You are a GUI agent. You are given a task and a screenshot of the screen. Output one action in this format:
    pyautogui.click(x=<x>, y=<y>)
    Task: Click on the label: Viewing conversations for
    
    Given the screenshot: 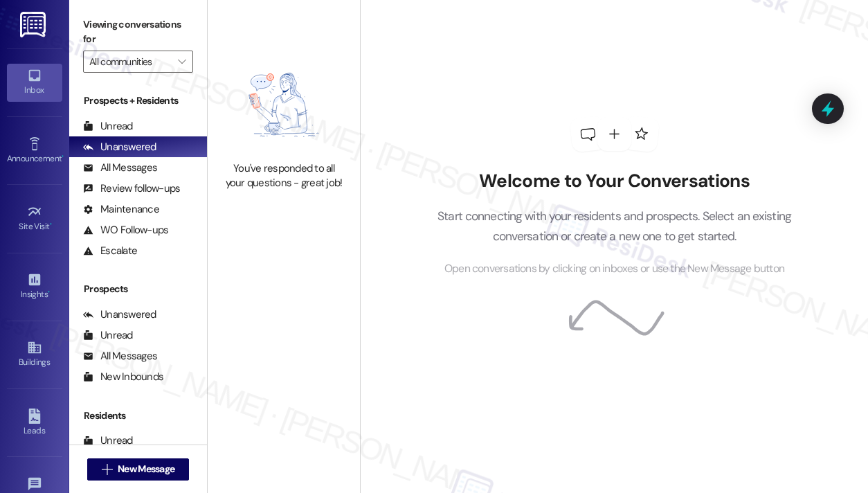 What is the action you would take?
    pyautogui.click(x=137, y=32)
    